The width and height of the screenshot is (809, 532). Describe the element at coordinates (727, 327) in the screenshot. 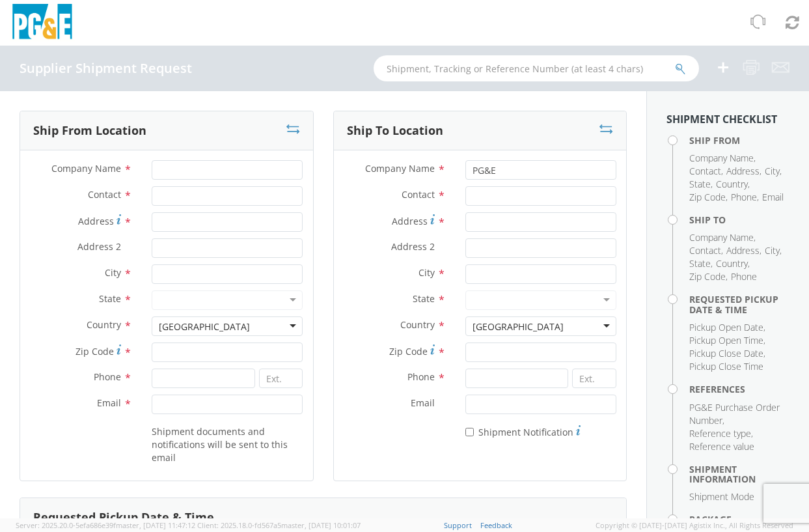

I see `span: Pickup Open Date` at that location.